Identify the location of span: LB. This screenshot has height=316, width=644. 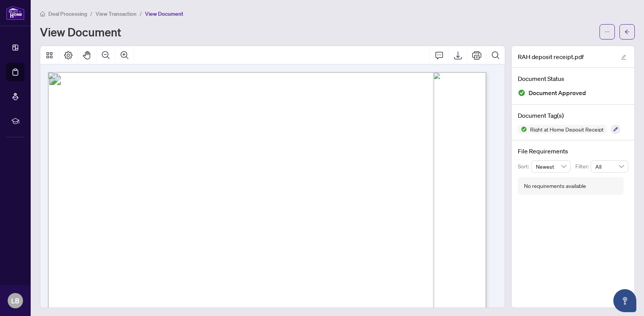
(15, 301).